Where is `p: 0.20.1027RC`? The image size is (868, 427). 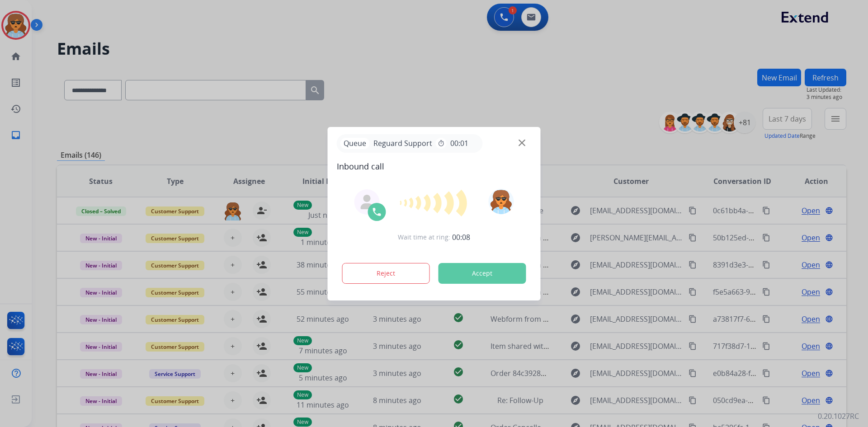
p: 0.20.1027RC is located at coordinates (838, 416).